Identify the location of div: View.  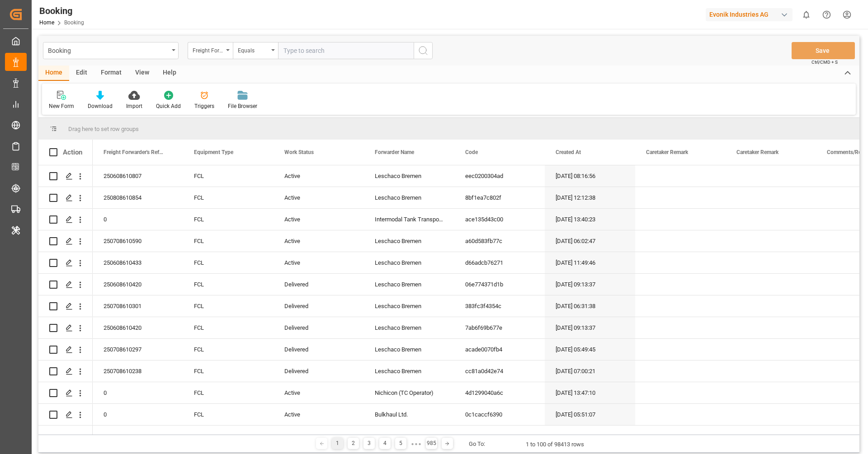
(142, 73).